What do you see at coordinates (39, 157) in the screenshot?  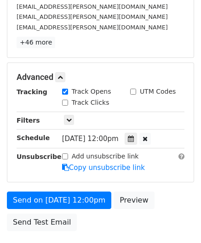 I see `strong: Unsubscribe` at bounding box center [39, 157].